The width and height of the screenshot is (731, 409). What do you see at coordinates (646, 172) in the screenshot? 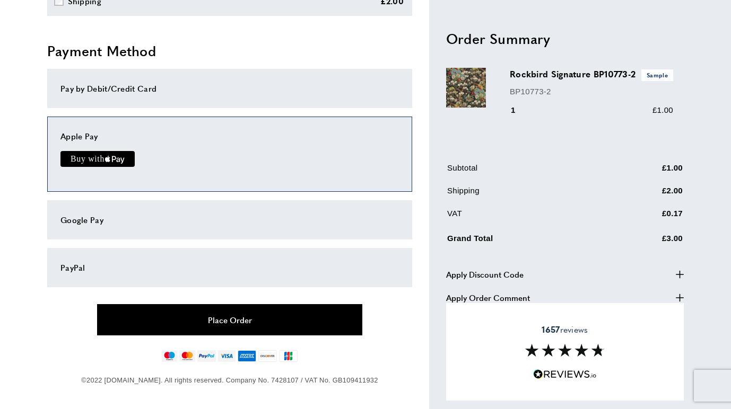
I see `td: £1.00` at bounding box center [646, 172].